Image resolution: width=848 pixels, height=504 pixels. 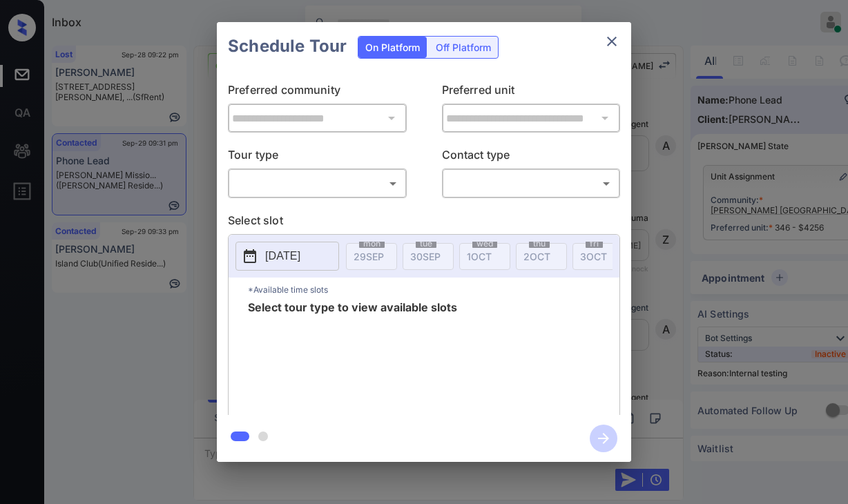 What do you see at coordinates (317, 157) in the screenshot?
I see `p: Tour type` at bounding box center [317, 157].